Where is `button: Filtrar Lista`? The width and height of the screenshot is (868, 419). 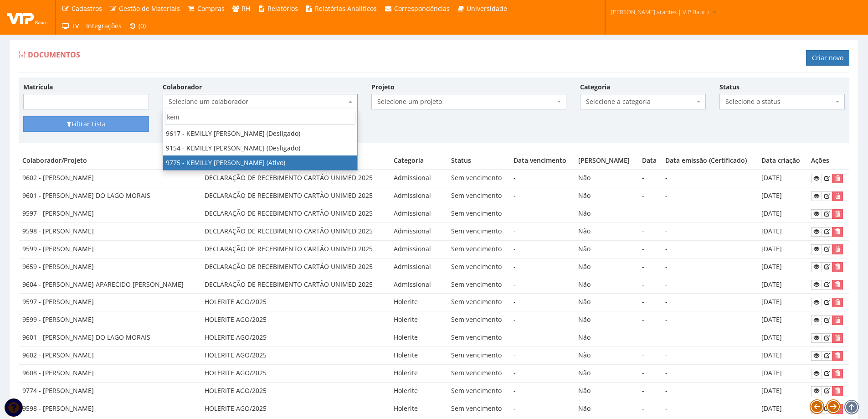
button: Filtrar Lista is located at coordinates (86, 124).